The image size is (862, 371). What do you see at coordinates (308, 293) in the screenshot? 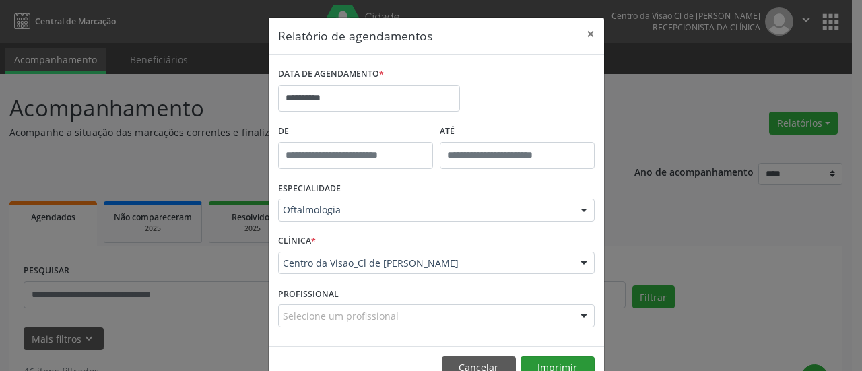
I see `label: PROFISSIONAL` at bounding box center [308, 293].